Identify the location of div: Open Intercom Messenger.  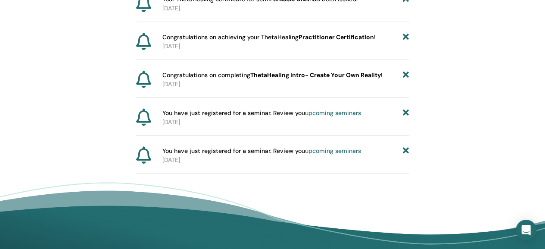
(526, 230).